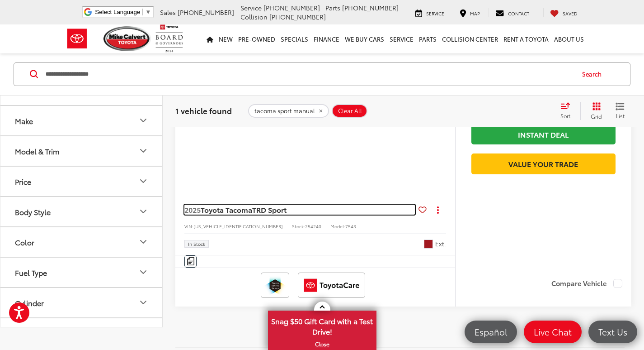 The image size is (644, 350). What do you see at coordinates (254, 17) in the screenshot?
I see `span: Collision` at bounding box center [254, 17].